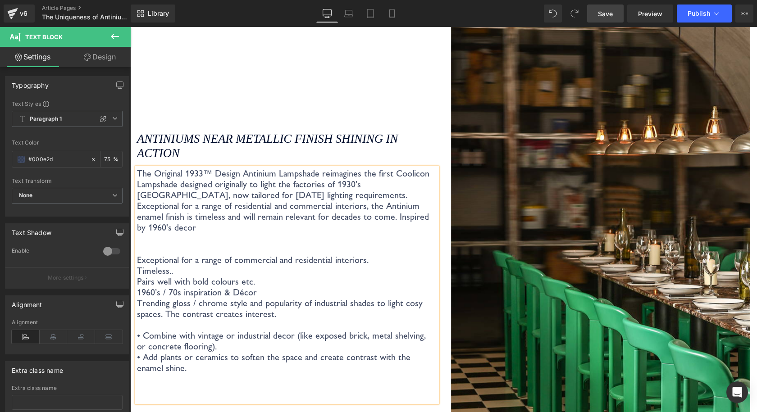  Describe the element at coordinates (744, 14) in the screenshot. I see `button: More` at that location.